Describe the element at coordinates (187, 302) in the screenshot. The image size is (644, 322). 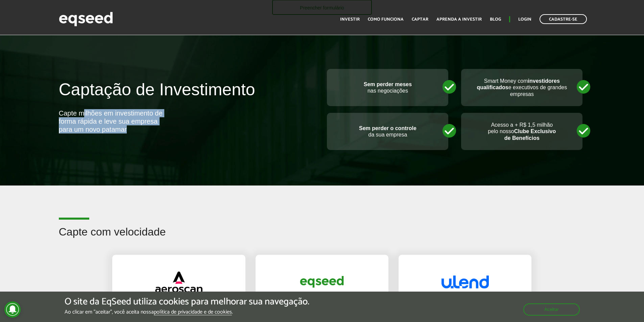
I see `h5: O site da EqSeed utiliza cookies para melhorar sua navegação.` at that location.